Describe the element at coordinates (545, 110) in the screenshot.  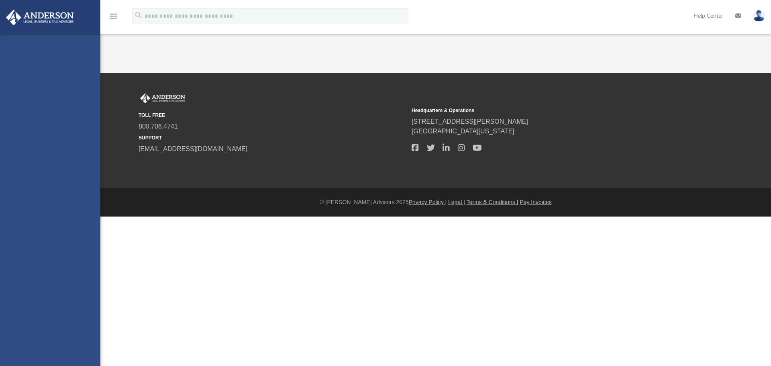
I see `small: Headquarters & Operations` at that location.